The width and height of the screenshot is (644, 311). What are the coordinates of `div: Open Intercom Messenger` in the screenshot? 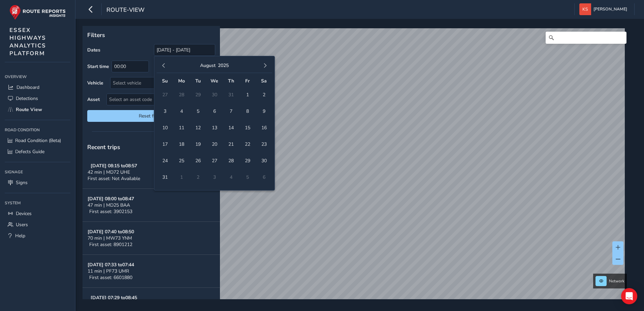 It's located at (629, 296).